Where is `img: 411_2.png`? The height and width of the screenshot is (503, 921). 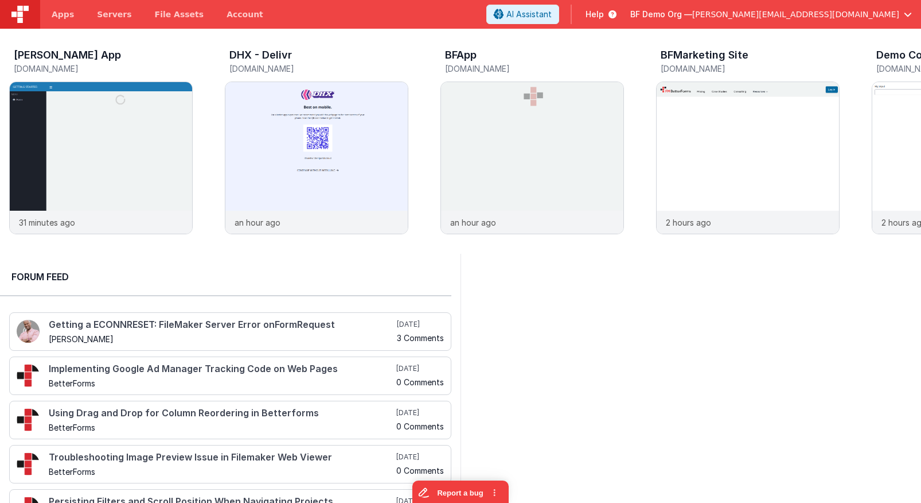
img: 411_2.png is located at coordinates (28, 331).